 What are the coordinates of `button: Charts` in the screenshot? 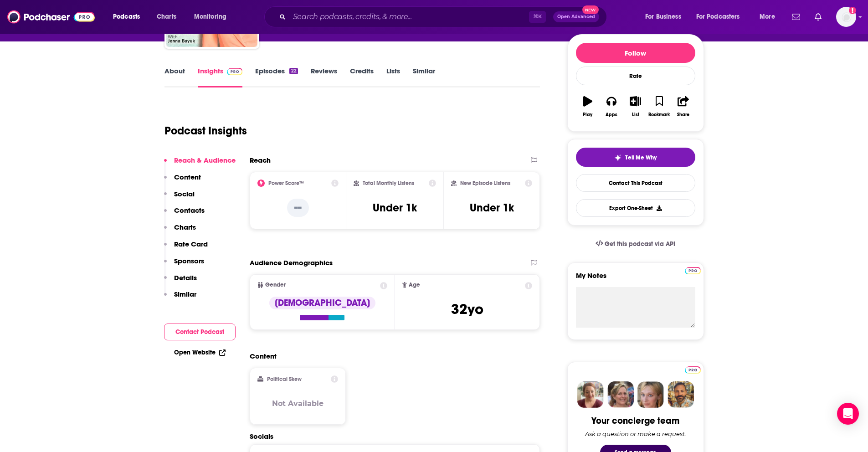 It's located at (180, 231).